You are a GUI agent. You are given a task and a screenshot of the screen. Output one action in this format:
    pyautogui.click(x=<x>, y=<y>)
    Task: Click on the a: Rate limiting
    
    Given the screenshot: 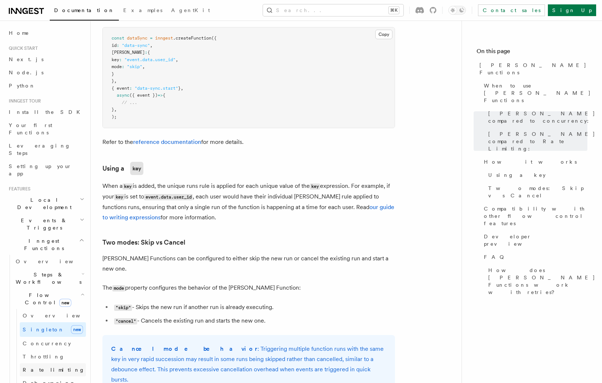 What is the action you would take?
    pyautogui.click(x=53, y=369)
    